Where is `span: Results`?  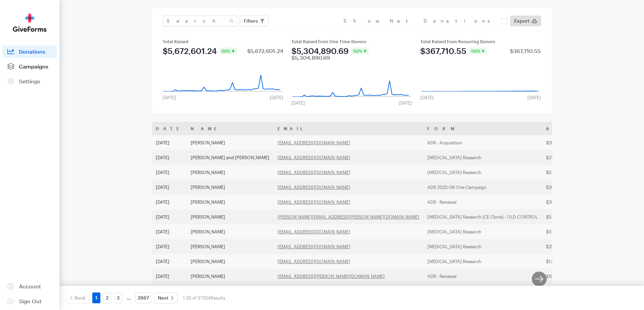
span: Results is located at coordinates (218, 298).